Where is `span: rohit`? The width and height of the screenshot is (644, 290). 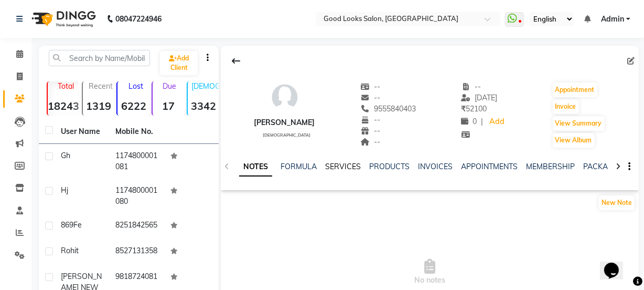 span: rohit is located at coordinates (69, 251).